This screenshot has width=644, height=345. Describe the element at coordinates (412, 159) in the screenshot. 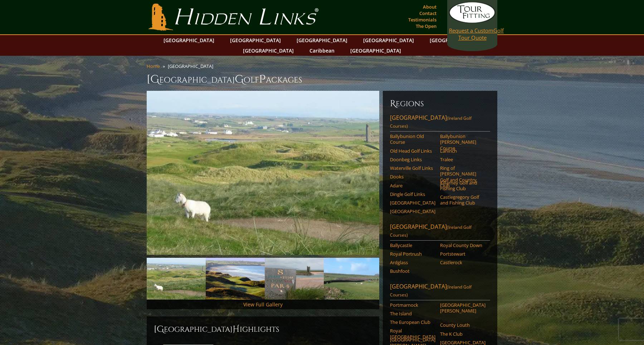

I see `a: Doonbeg Links` at that location.